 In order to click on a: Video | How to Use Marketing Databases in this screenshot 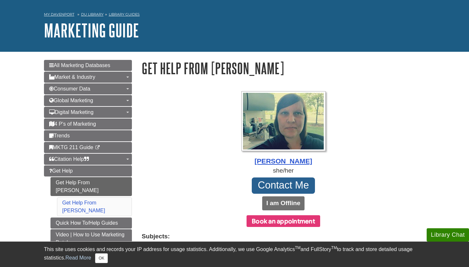, I will do `click(91, 239)`.